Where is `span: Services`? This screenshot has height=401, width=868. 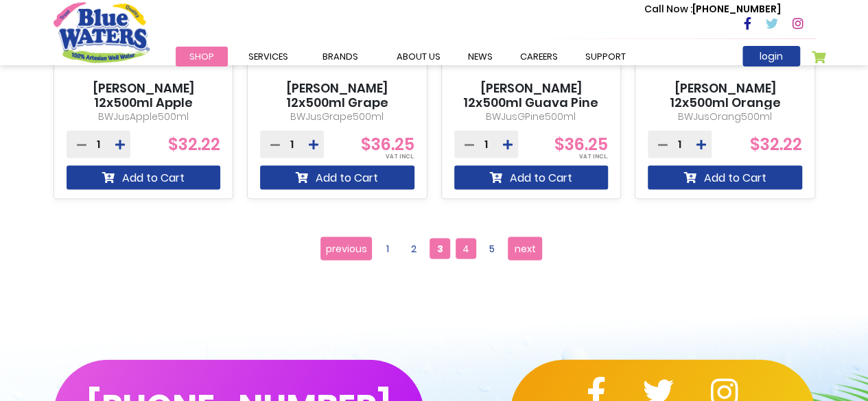
span: Services is located at coordinates (268, 57).